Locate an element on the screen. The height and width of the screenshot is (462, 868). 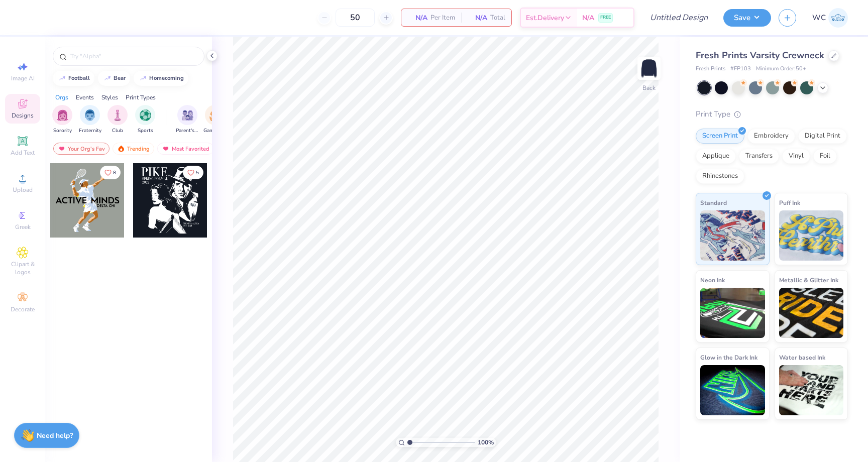
img: Game Day Image is located at coordinates (215, 115).